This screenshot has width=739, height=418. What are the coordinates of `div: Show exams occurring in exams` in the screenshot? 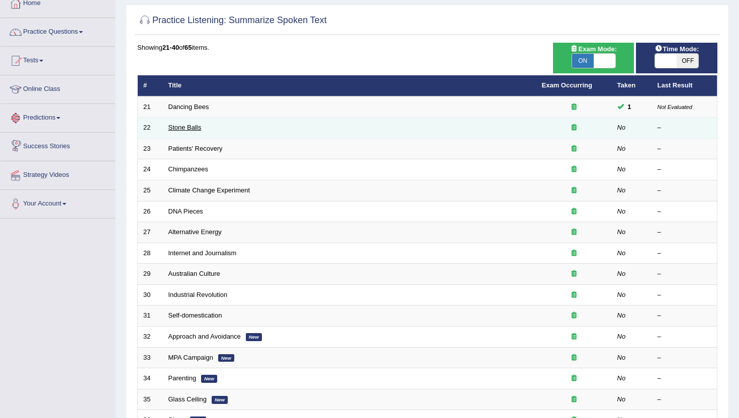 It's located at (593, 58).